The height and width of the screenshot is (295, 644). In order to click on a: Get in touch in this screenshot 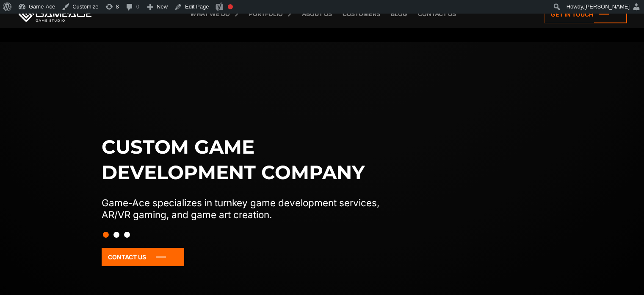, I will do `click(586, 14)`.